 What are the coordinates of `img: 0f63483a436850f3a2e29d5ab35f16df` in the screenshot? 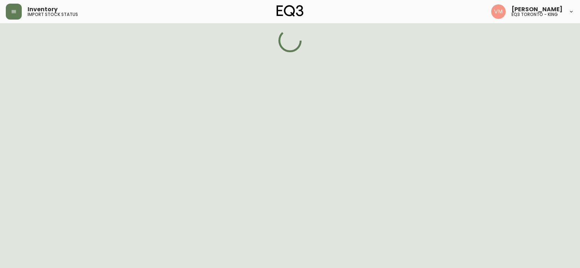 It's located at (498, 12).